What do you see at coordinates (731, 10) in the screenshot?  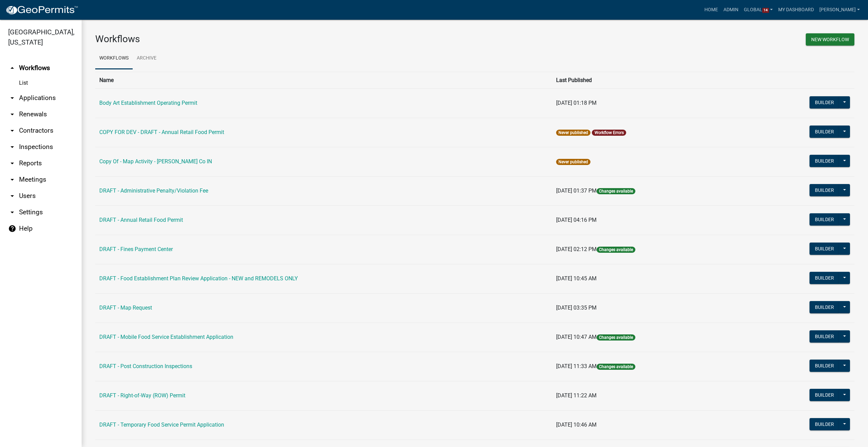 I see `a: Admin` at bounding box center [731, 10].